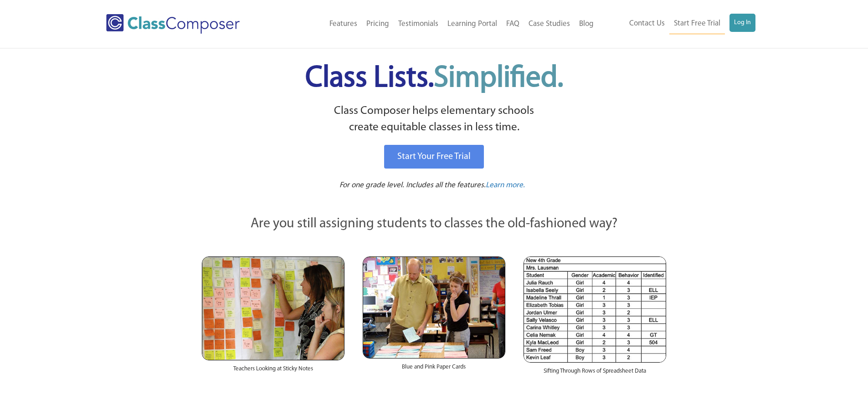 The image size is (868, 415). I want to click on a: Case Studies, so click(549, 25).